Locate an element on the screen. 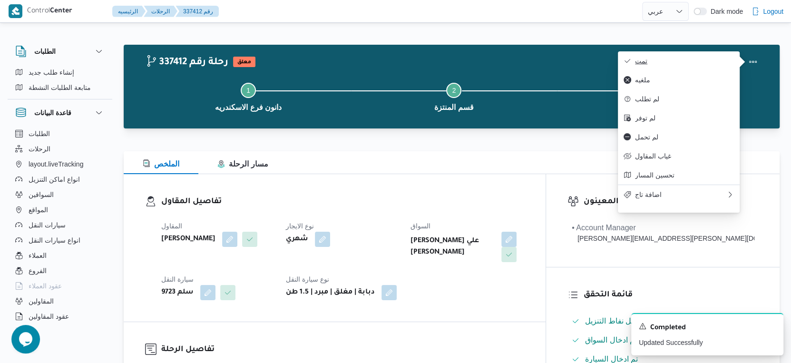 This screenshot has width=791, height=363. button: لم تطلب is located at coordinates (679, 99).